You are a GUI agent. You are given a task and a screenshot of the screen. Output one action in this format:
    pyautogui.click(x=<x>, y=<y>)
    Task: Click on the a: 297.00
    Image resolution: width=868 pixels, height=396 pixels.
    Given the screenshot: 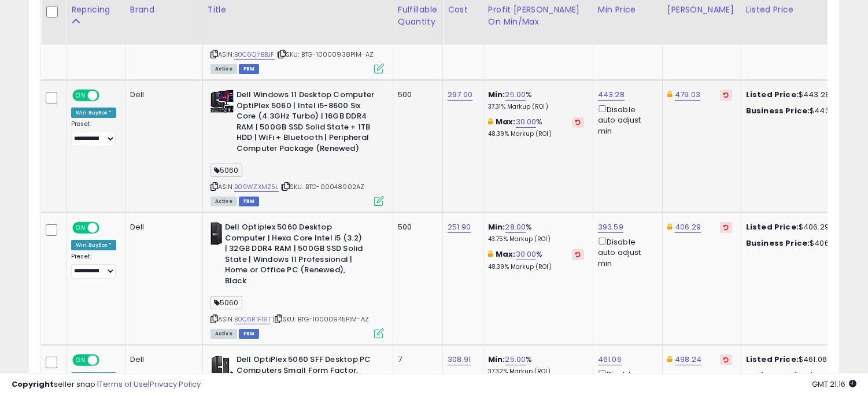 What is the action you would take?
    pyautogui.click(x=460, y=95)
    